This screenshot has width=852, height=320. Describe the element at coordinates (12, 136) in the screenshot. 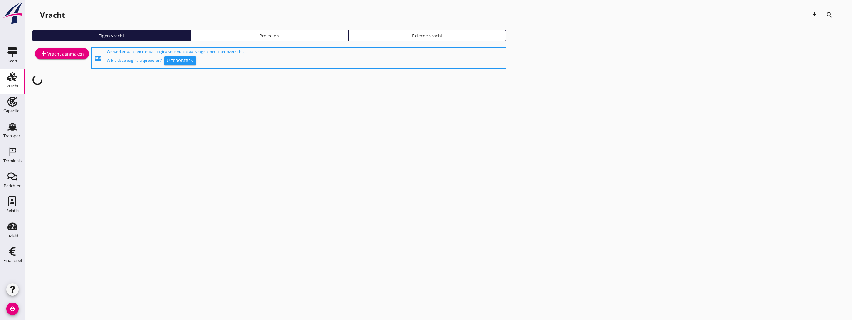

I see `div: Transport` at that location.